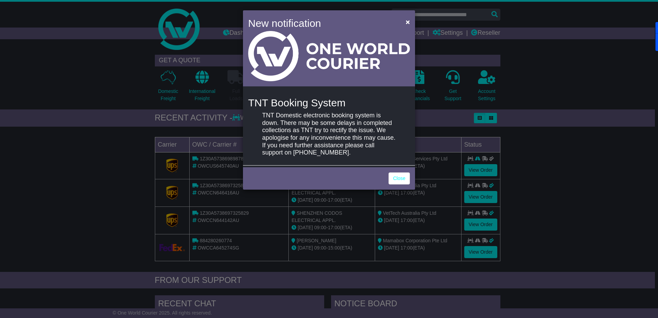 The height and width of the screenshot is (318, 658). I want to click on h4: TNT Booking System, so click(329, 103).